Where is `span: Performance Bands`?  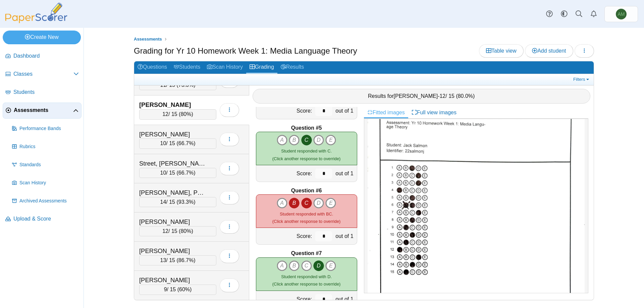
span: Performance Bands is located at coordinates (49, 129).